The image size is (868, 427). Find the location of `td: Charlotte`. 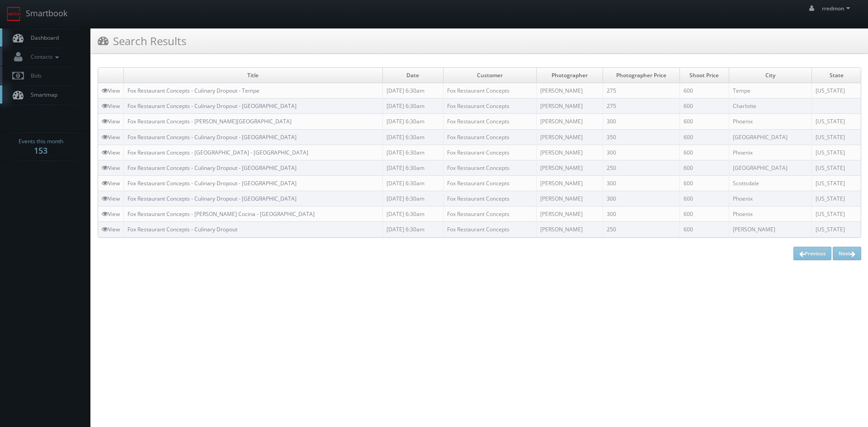

td: Charlotte is located at coordinates (770, 106).